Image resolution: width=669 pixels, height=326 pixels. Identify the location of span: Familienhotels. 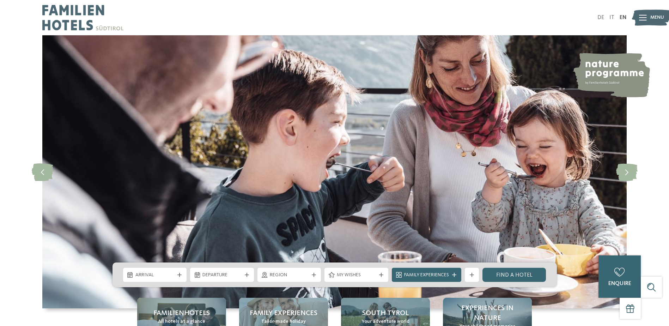
(181, 313).